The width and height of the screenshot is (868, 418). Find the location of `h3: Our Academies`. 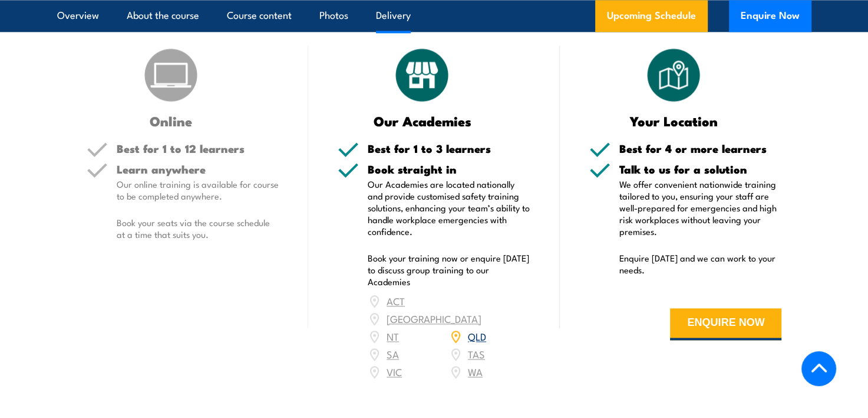

h3: Our Academies is located at coordinates (422, 120).